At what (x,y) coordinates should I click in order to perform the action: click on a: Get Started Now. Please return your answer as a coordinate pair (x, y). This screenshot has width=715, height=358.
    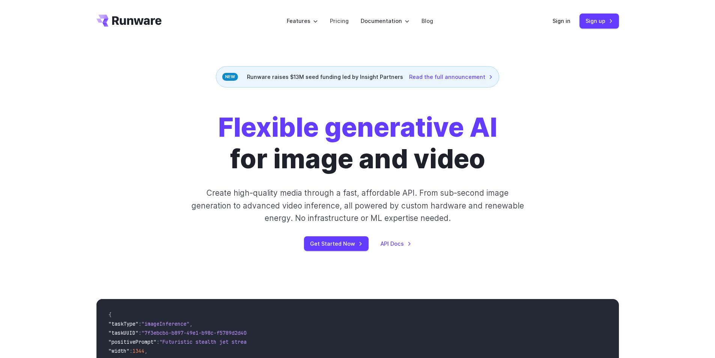
    Looking at the image, I should click on (336, 243).